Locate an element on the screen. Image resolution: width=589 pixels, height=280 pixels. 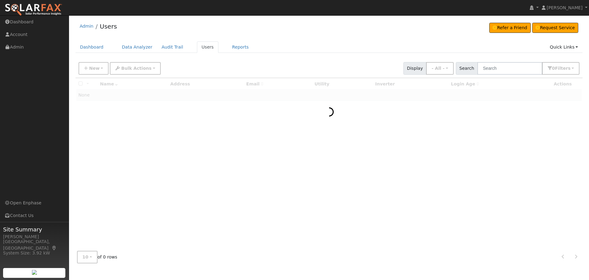
a: Map is located at coordinates (54, 248).